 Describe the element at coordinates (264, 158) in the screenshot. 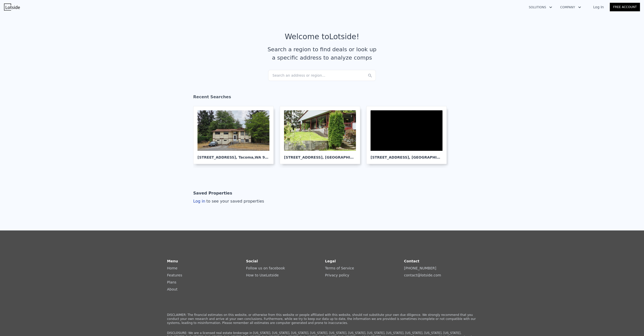

I see `span: , WA 98444` at that location.